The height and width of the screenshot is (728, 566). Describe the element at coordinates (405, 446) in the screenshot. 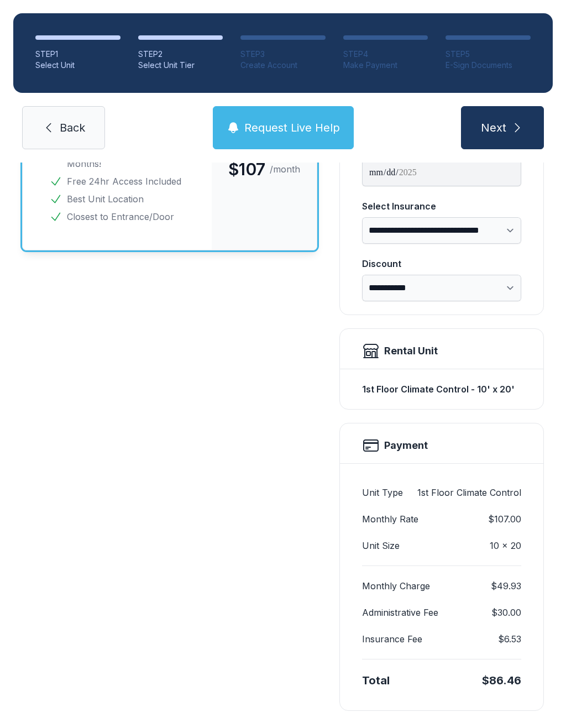

I see `h2: Payment` at that location.